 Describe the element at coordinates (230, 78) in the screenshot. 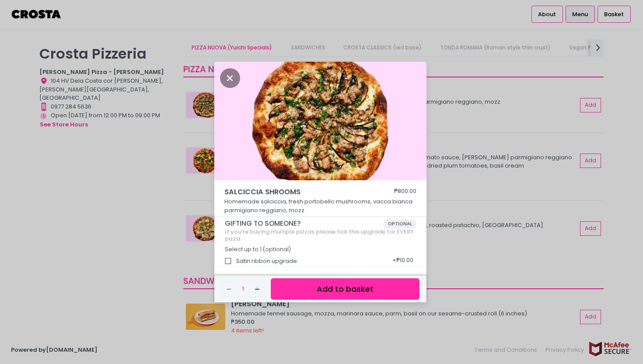

I see `button: Close` at that location.